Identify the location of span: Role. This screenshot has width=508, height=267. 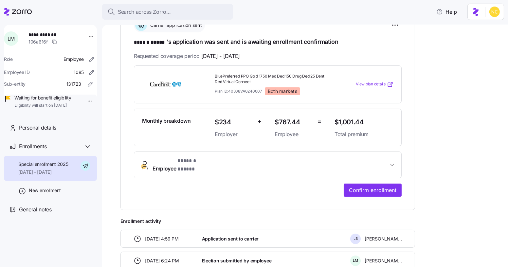
(8, 59).